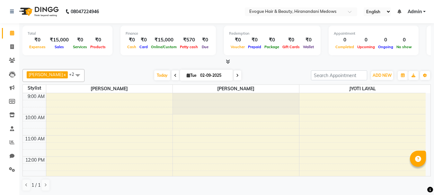  I want to click on span: Products, so click(98, 47).